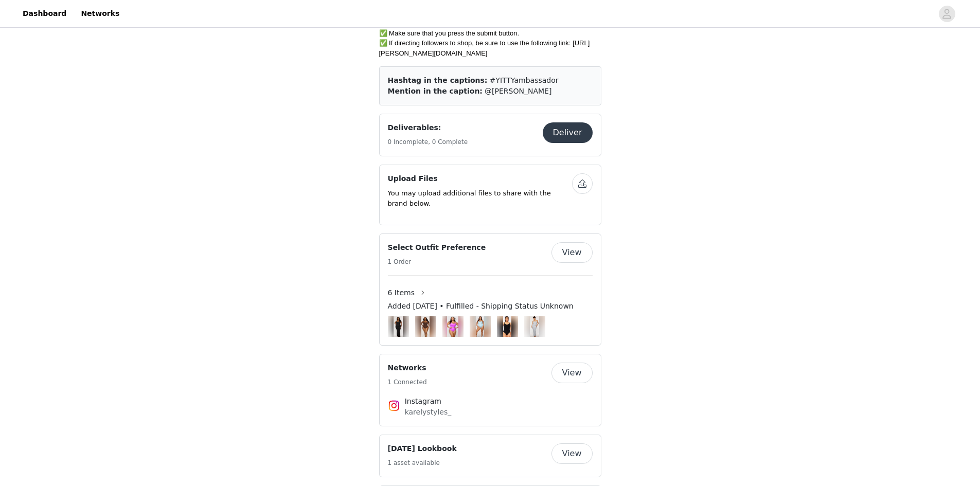 This screenshot has height=486, width=980. I want to click on img: #14 OUTFIT, so click(479, 326).